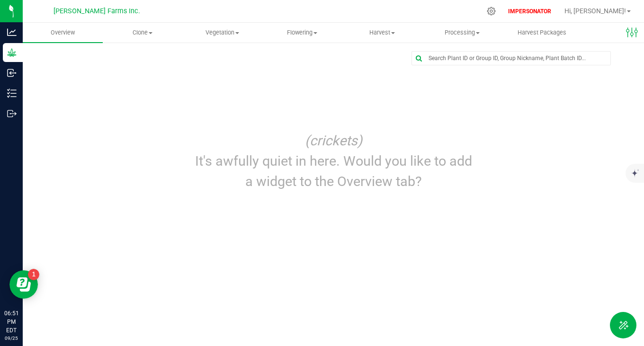  I want to click on a: Overview, so click(62, 33).